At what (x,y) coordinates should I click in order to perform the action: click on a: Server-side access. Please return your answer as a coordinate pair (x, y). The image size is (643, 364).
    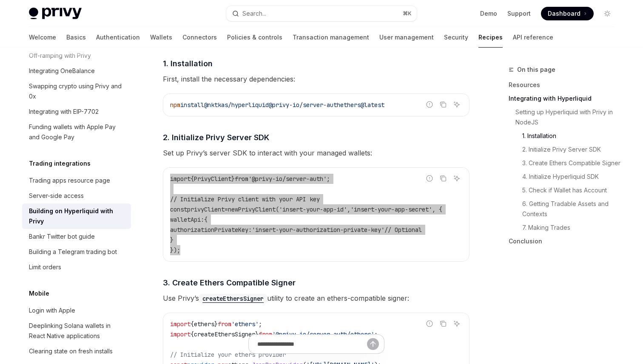
    Looking at the image, I should click on (77, 196).